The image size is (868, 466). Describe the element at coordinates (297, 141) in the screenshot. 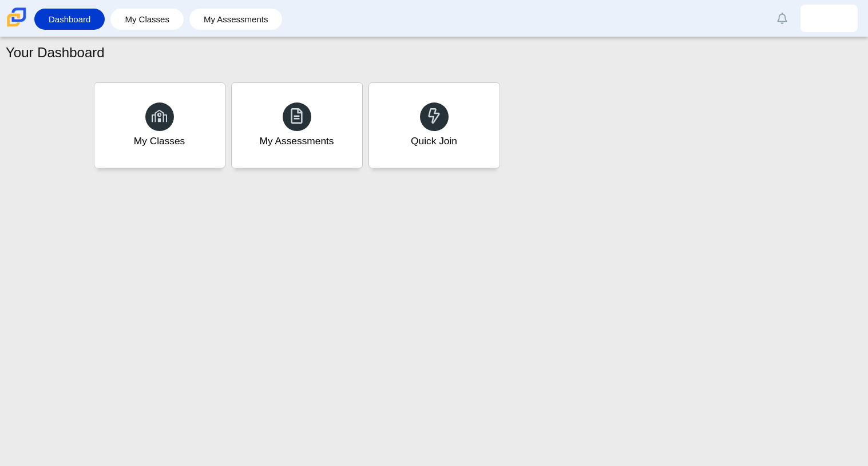

I see `div: My Assessments` at that location.